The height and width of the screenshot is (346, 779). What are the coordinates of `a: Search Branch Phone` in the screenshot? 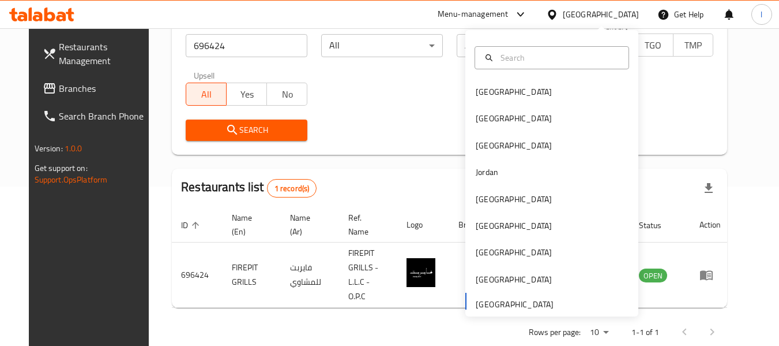 It's located at (96, 116).